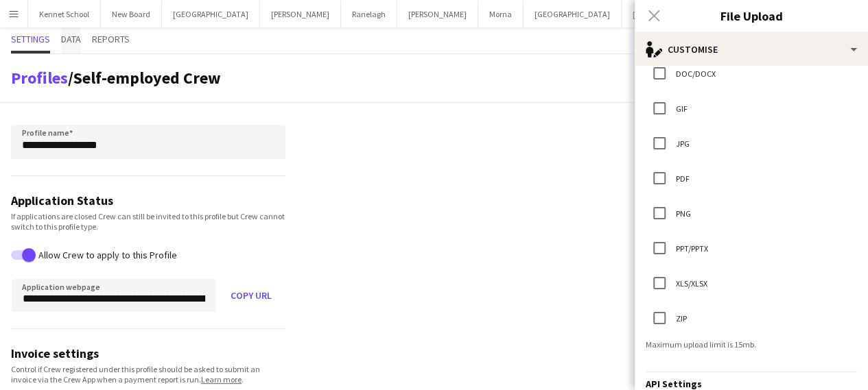  What do you see at coordinates (107, 255) in the screenshot?
I see `label: Allow Crew to apply to this Profile` at bounding box center [107, 255].